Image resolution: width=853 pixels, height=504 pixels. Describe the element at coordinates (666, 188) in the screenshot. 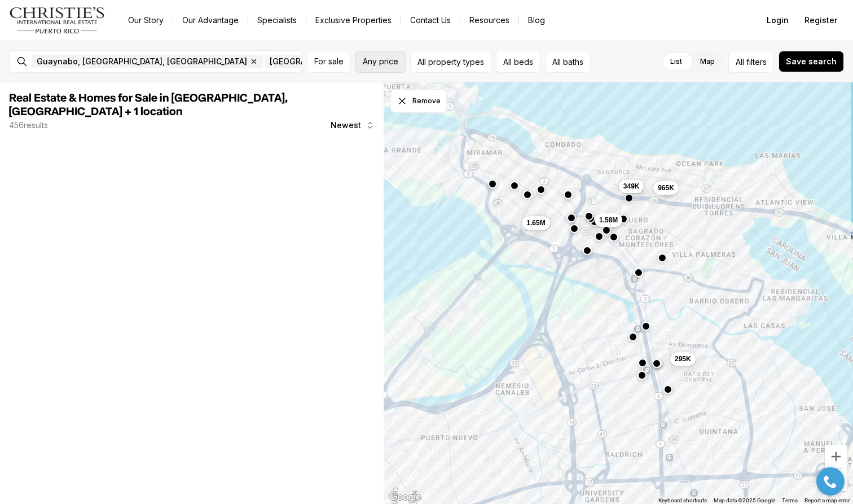

I see `button: 965K` at that location.